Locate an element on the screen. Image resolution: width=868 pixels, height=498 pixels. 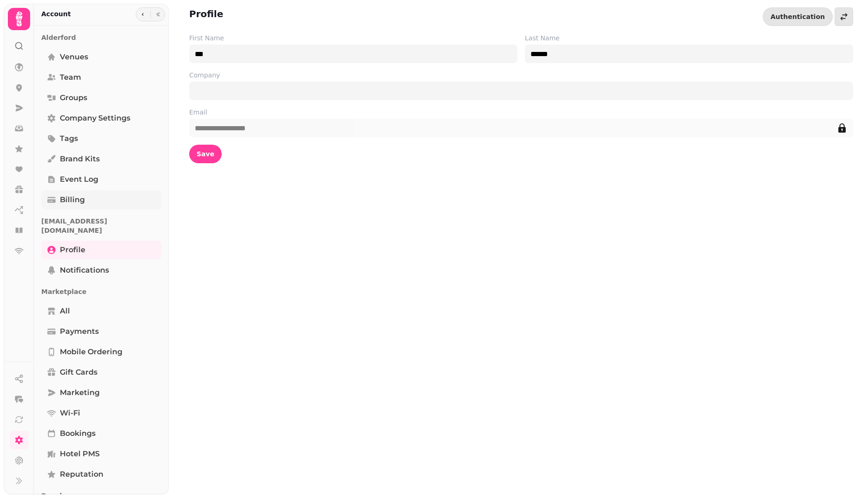
a: All is located at coordinates (101, 311).